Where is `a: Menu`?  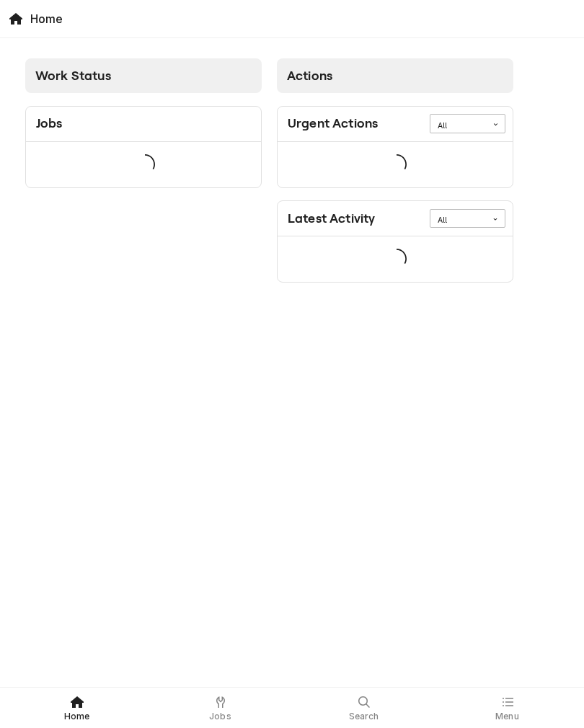
a: Menu is located at coordinates (507, 708).